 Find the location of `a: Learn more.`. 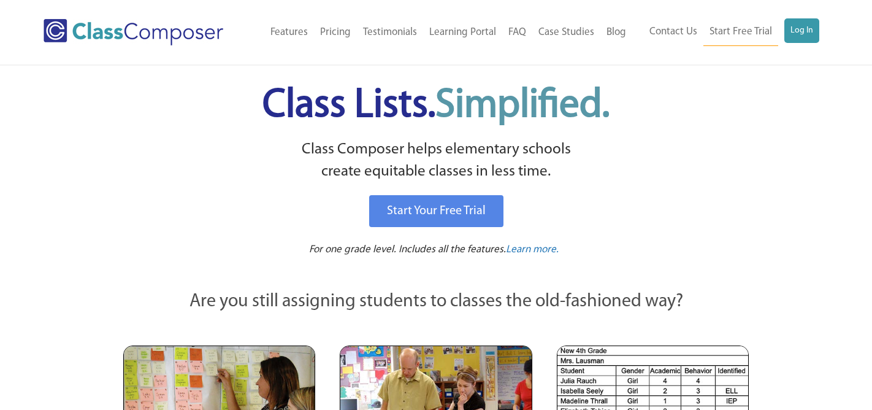

a: Learn more. is located at coordinates (532, 250).